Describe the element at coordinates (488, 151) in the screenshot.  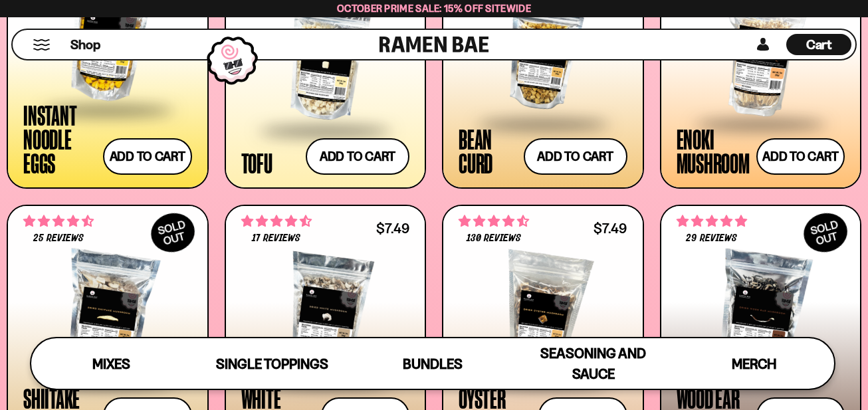
I see `div: Bean Curd` at that location.